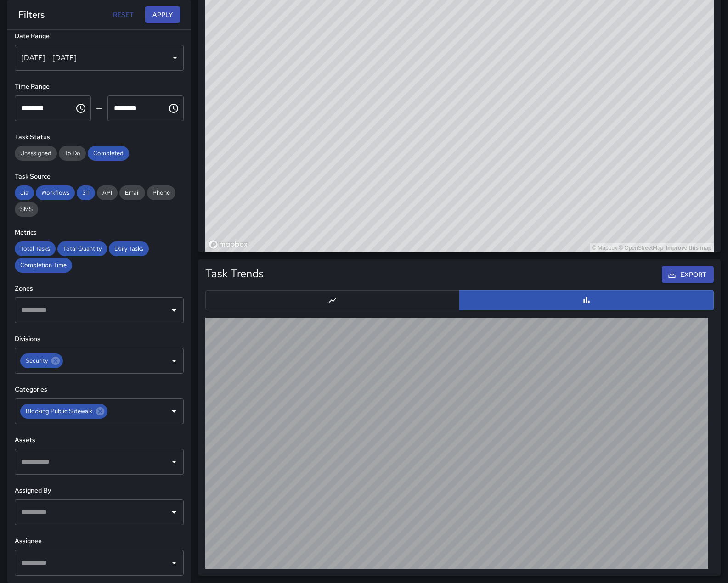 This screenshot has height=583, width=728. Describe the element at coordinates (43, 265) in the screenshot. I see `div: Completion Time` at that location.